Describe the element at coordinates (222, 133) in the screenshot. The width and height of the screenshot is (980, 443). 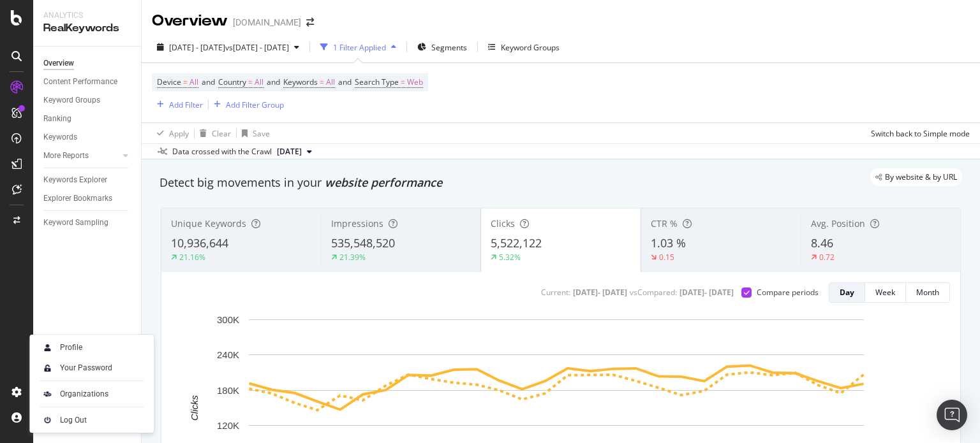
I see `div: Clear` at that location.